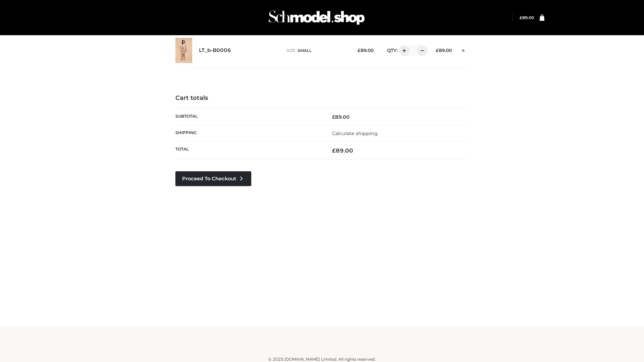 The height and width of the screenshot is (362, 644). Describe the element at coordinates (248, 117) in the screenshot. I see `th: Subtotal` at that location.